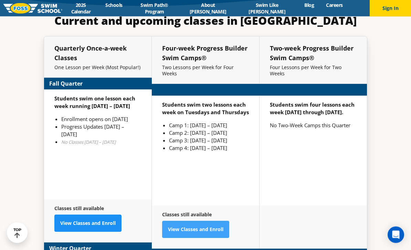  I want to click on h5: Quarterly Once-a-week Classes, so click(98, 53).